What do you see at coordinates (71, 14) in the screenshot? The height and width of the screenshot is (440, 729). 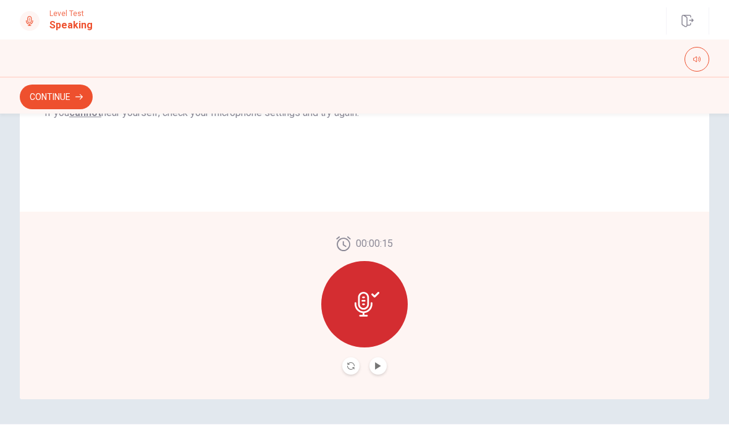 I see `span: Level Test` at bounding box center [71, 14].